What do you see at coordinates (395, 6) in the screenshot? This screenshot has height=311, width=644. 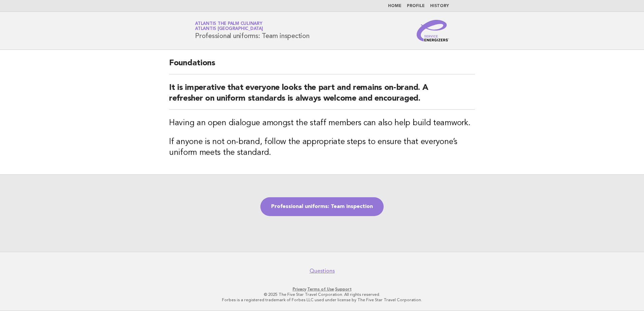 I see `a: Home` at bounding box center [395, 6].